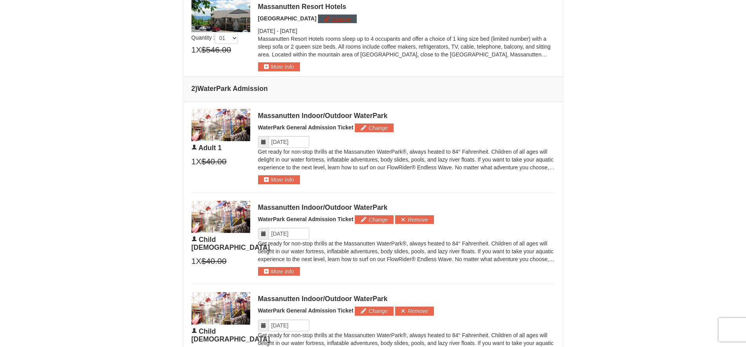 Image resolution: width=746 pixels, height=347 pixels. What do you see at coordinates (210, 148) in the screenshot?
I see `span: Adult 1` at bounding box center [210, 148].